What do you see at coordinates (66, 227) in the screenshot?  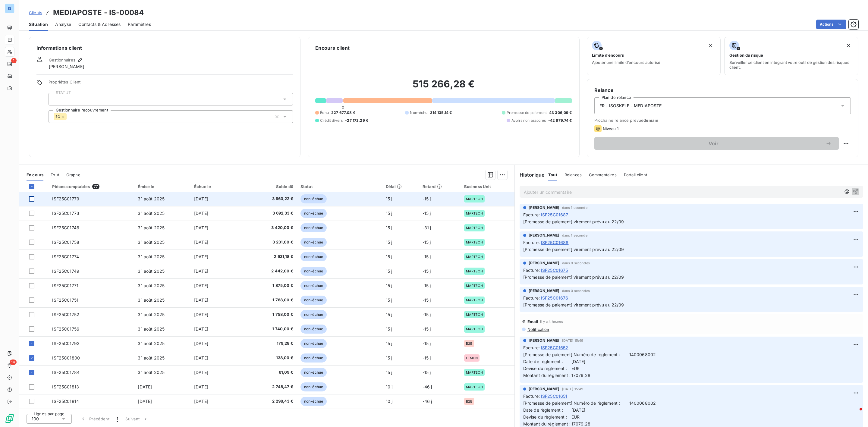 I see `span: ISF25C01746` at bounding box center [66, 227].